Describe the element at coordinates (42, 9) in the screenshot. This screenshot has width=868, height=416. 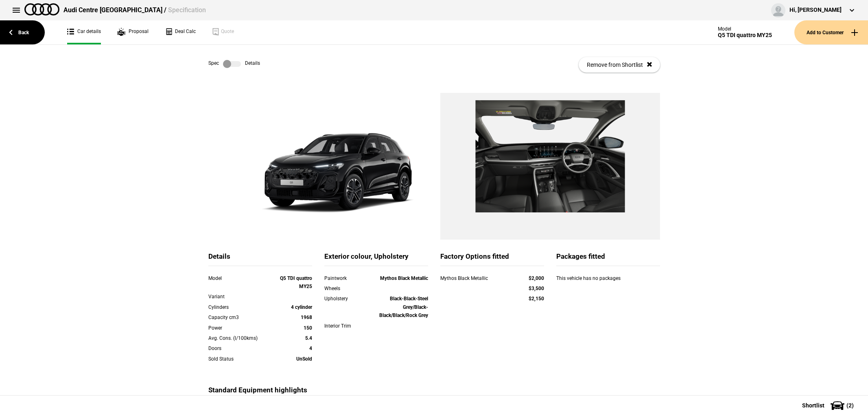
I see `img: audi.png` at that location.